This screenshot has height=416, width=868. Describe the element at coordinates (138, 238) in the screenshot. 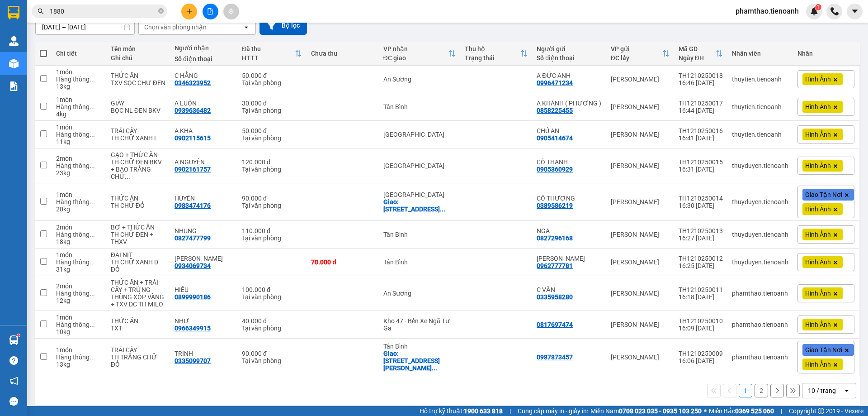

I see `div: TH CHỮ ĐEN + THXV` at that location.